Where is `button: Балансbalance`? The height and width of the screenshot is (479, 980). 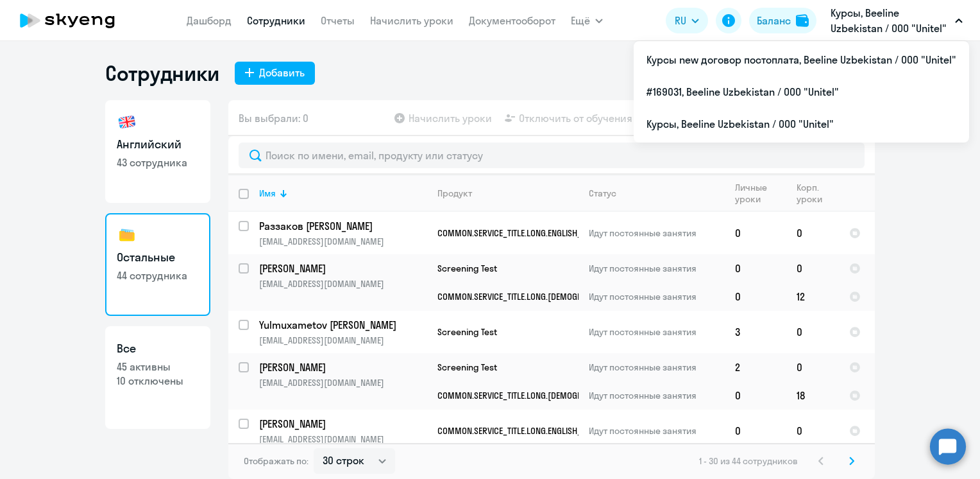
button: Балансbalance is located at coordinates (783, 21).